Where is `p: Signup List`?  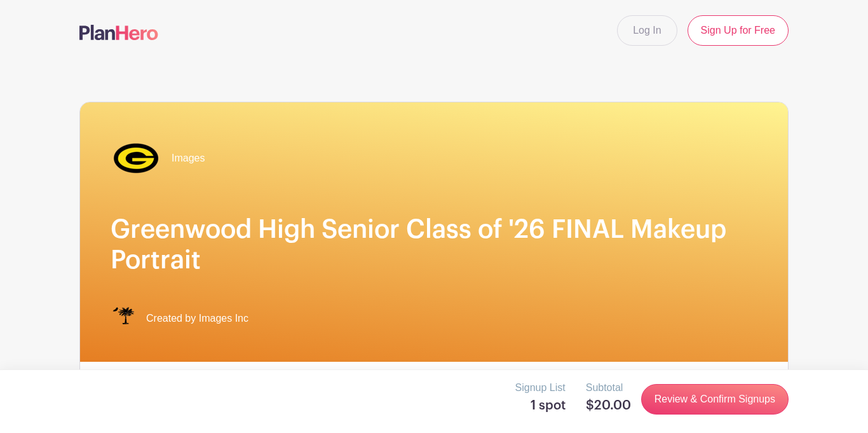
p: Signup List is located at coordinates (540, 388).